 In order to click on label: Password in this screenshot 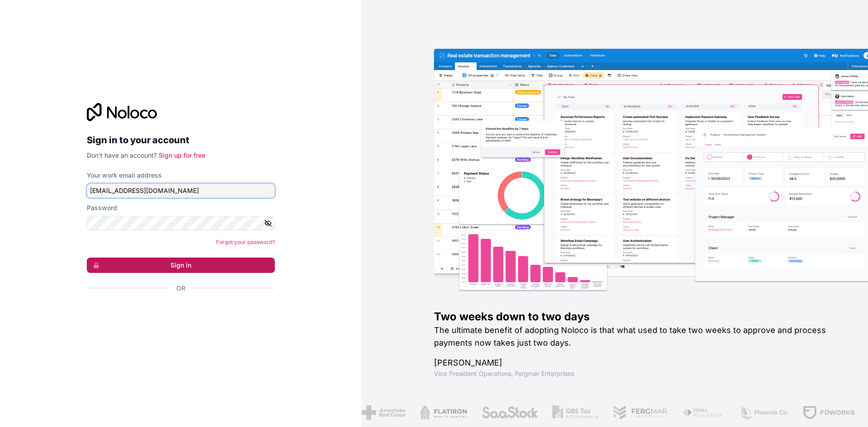, I will do `click(102, 208)`.